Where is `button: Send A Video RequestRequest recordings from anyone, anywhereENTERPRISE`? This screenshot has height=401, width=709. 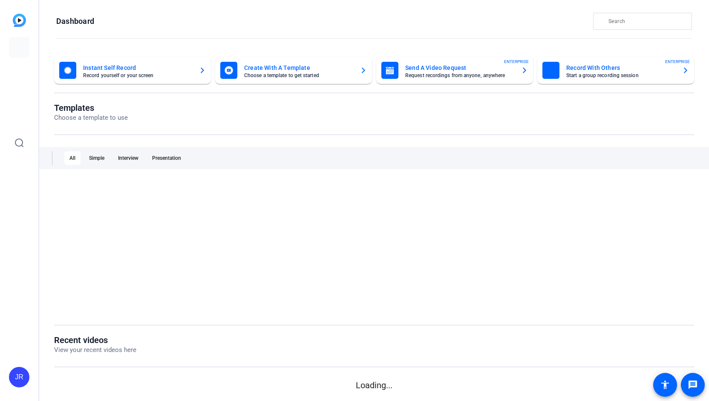
button: Send A Video RequestRequest recordings from anyone, anywhereENTERPRISE is located at coordinates (454, 70).